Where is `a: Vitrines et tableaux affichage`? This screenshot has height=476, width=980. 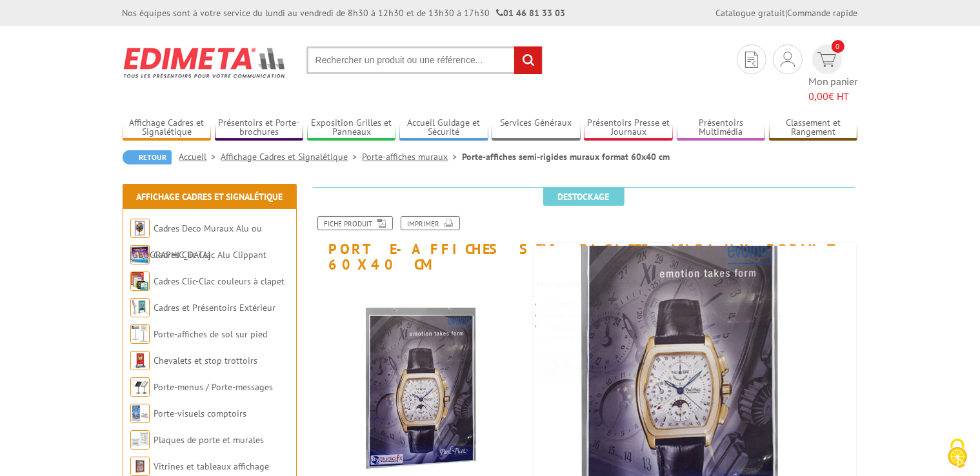 a: Vitrines et tableaux affichage is located at coordinates (212, 466).